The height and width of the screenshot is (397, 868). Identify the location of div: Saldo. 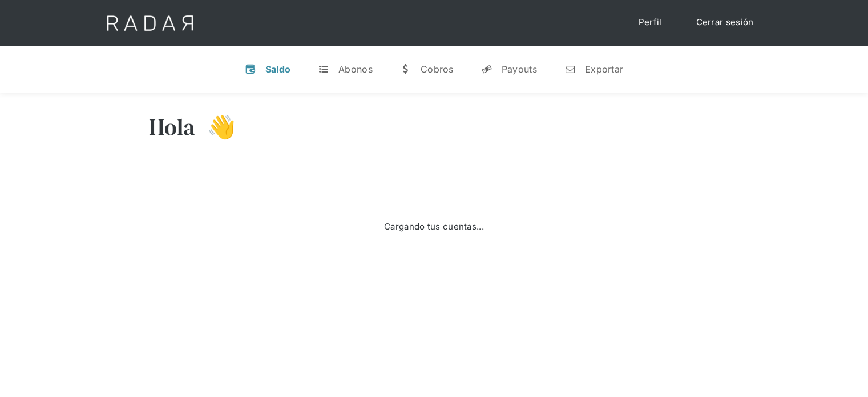
(278, 69).